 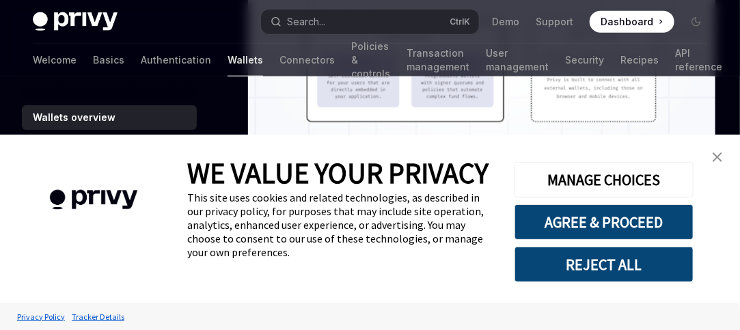 What do you see at coordinates (506, 22) in the screenshot?
I see `a: Demo` at bounding box center [506, 22].